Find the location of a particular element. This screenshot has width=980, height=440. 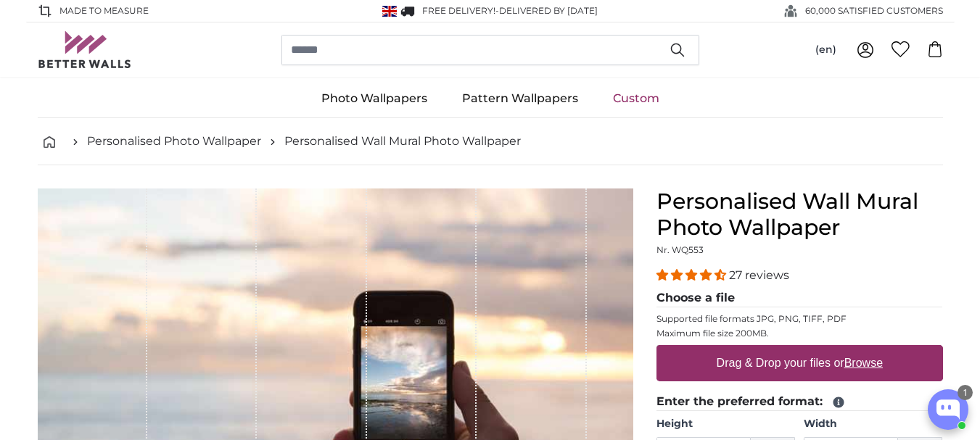

button: Open chatbox is located at coordinates (948, 410).